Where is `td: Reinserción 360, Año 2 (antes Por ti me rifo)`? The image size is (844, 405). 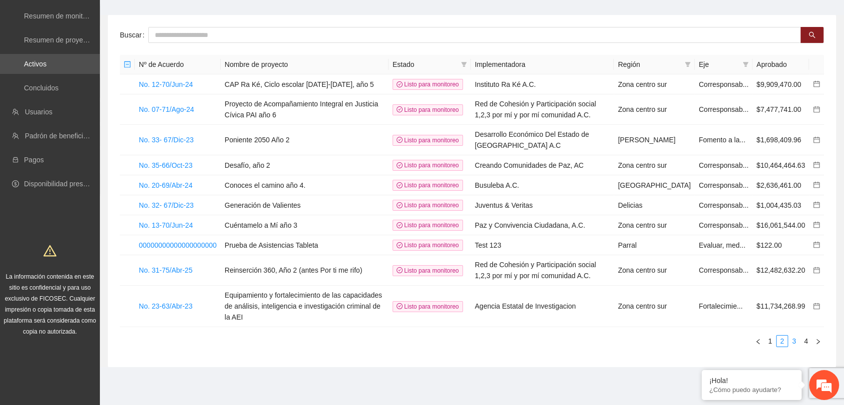
td: Reinserción 360, Año 2 (antes Por ti me rifo) is located at coordinates (305, 270).